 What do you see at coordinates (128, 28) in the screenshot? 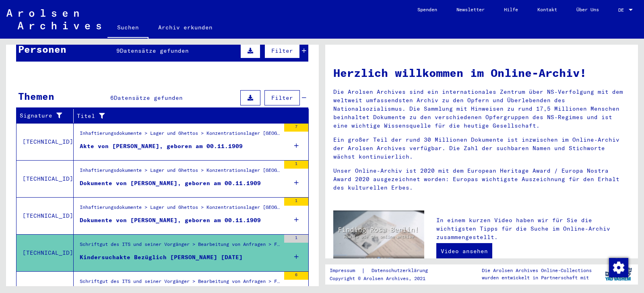
I see `a: Suchen` at bounding box center [128, 28].